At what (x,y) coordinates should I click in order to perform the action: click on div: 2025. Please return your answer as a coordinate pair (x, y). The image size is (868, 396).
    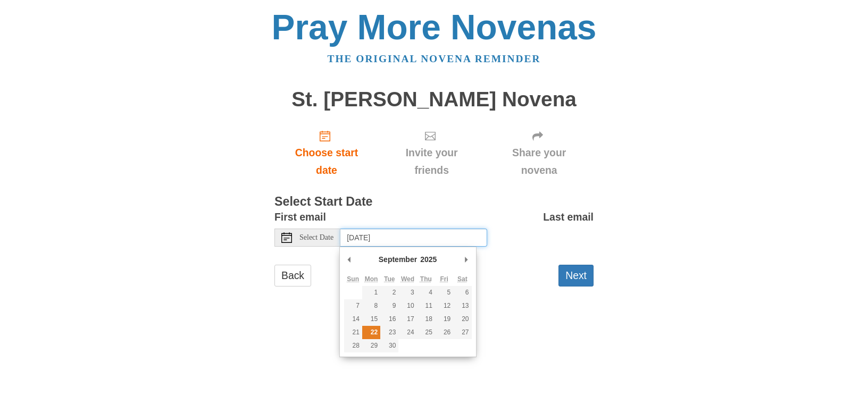
    Looking at the image, I should click on (428, 259).